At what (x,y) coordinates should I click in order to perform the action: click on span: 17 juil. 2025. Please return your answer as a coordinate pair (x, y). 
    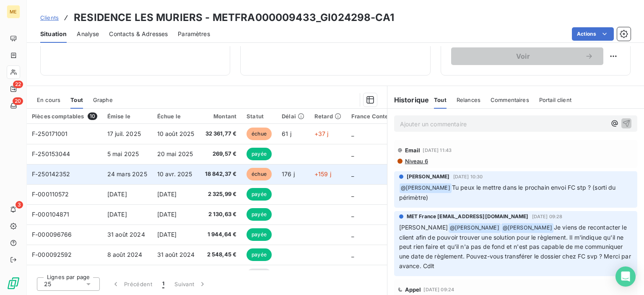
    Looking at the image, I should click on (124, 133).